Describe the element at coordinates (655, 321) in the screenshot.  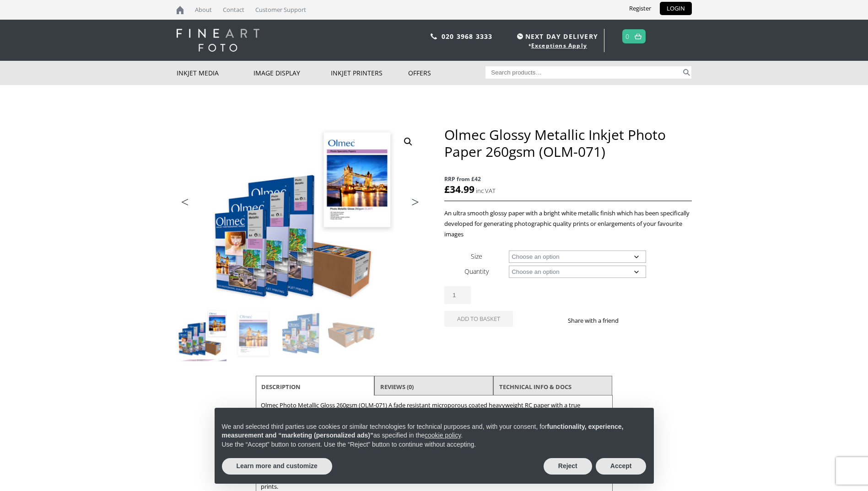
I see `img: email sharing button` at that location.